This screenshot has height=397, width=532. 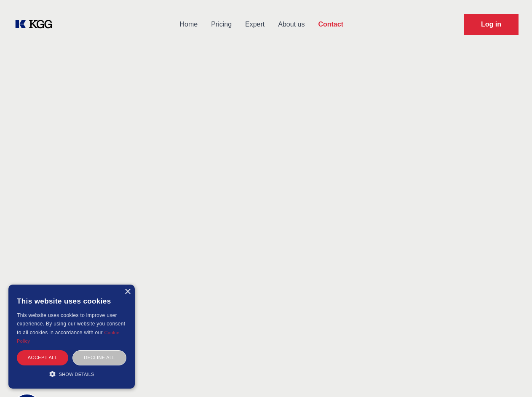 What do you see at coordinates (36, 25) in the screenshot?
I see `a: KOL Knowledge Platform: Talk to Key External Experts (KEE)` at bounding box center [36, 25].